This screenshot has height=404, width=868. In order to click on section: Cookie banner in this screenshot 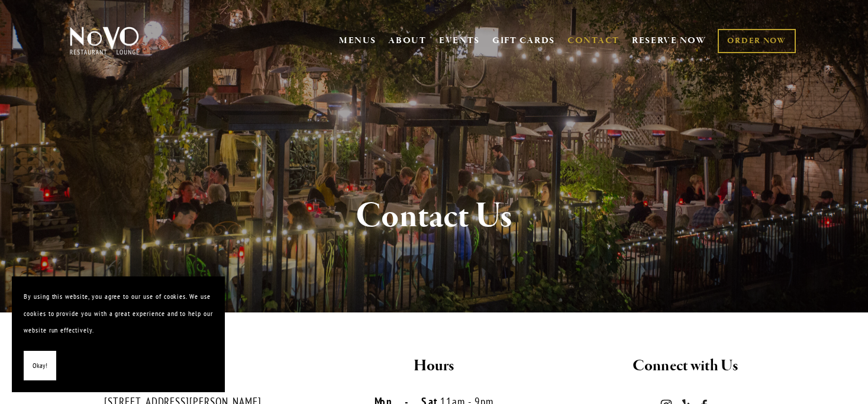, I will do `click(118, 335)`.